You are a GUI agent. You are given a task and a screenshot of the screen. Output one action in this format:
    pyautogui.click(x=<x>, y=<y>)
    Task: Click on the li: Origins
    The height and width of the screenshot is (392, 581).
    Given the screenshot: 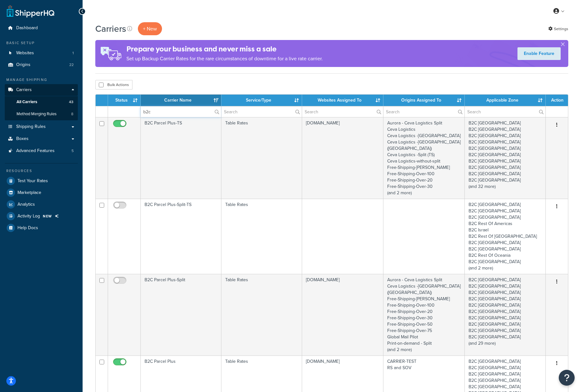 What is the action you would take?
    pyautogui.click(x=41, y=65)
    